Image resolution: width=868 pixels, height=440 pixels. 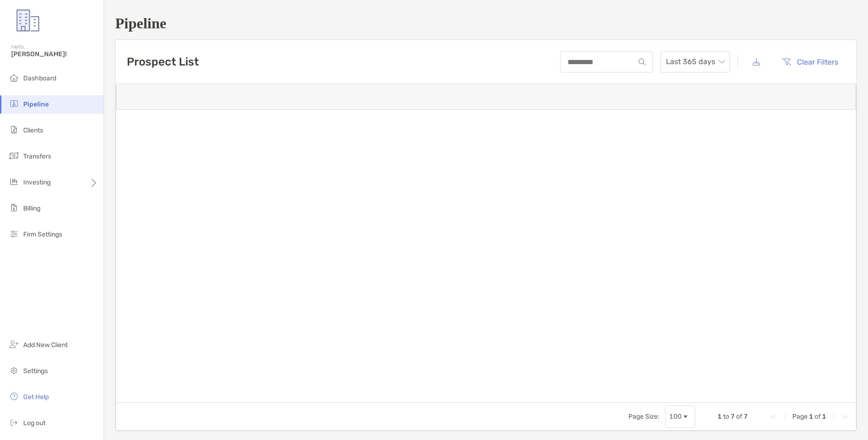 I want to click on img: billing icon, so click(x=14, y=208).